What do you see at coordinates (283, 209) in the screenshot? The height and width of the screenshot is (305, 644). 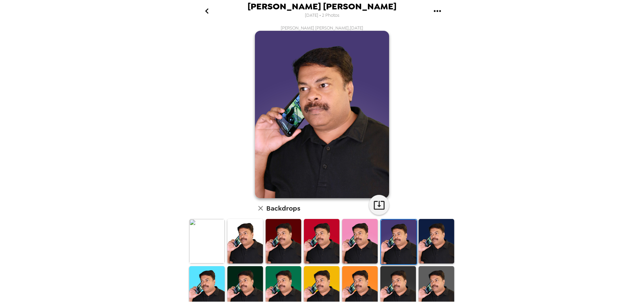 I see `h6: Backdrops` at bounding box center [283, 209].